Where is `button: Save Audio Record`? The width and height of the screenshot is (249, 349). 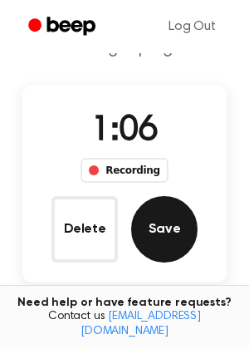
button: Save Audio Record is located at coordinates (164, 229).